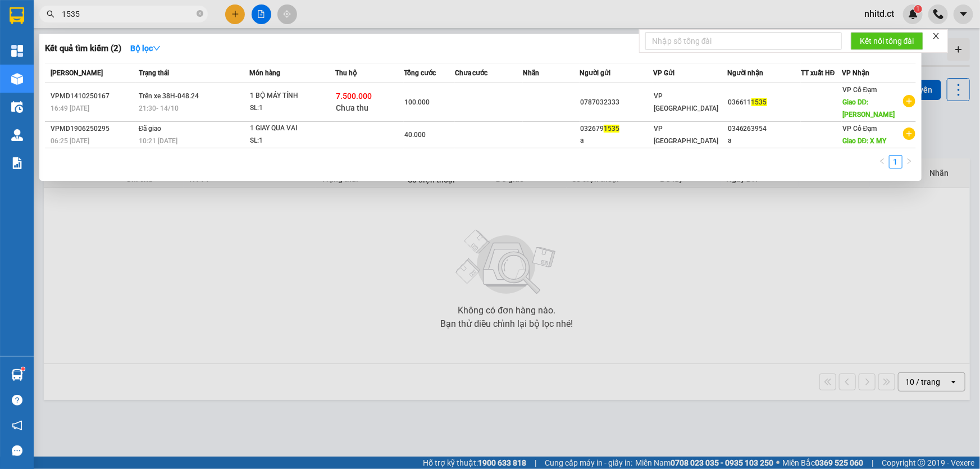 The image size is (980, 469). I want to click on strong: Bộ lọc, so click(145, 48).